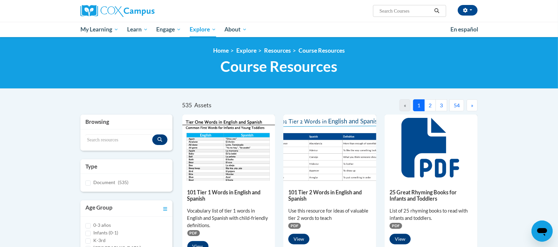  What do you see at coordinates (123, 182) in the screenshot?
I see `span: (535)` at bounding box center [123, 182].